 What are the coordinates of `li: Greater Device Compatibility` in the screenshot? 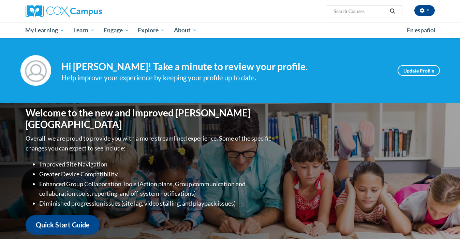 It's located at (156, 174).